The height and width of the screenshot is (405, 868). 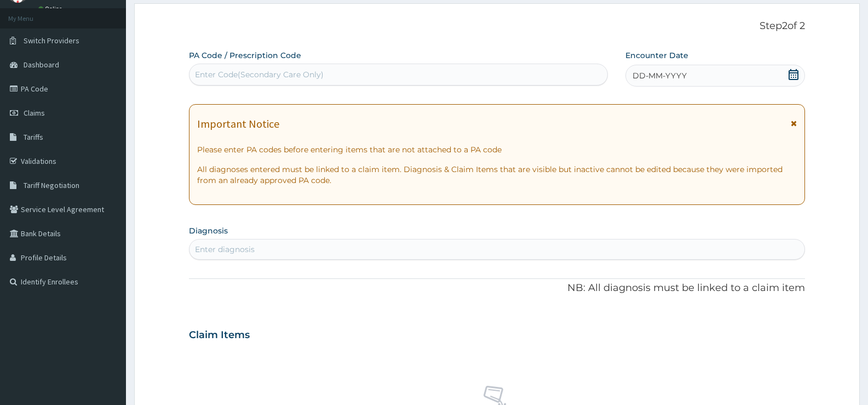 I want to click on p: Step 2 of 2, so click(x=497, y=27).